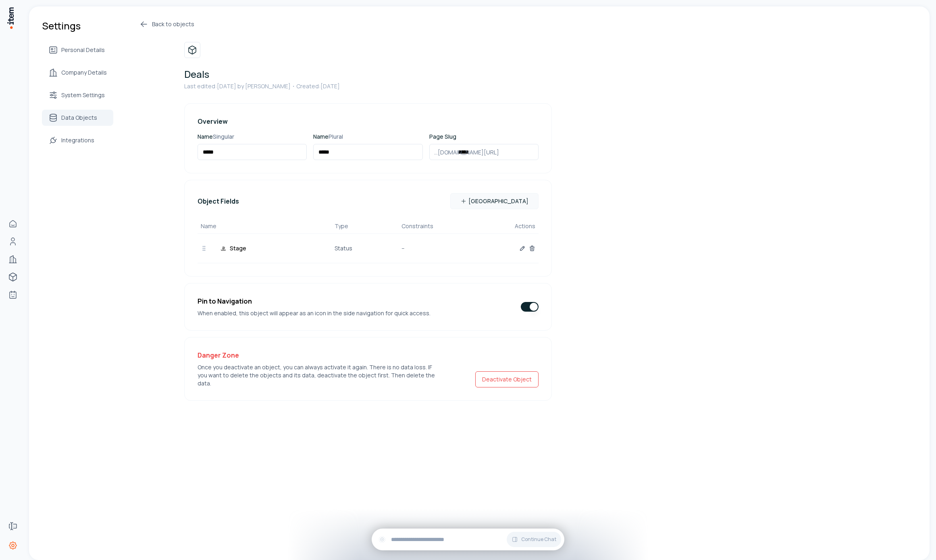 This screenshot has width=936, height=560. Describe the element at coordinates (368, 121) in the screenshot. I see `h4: Overview` at that location.